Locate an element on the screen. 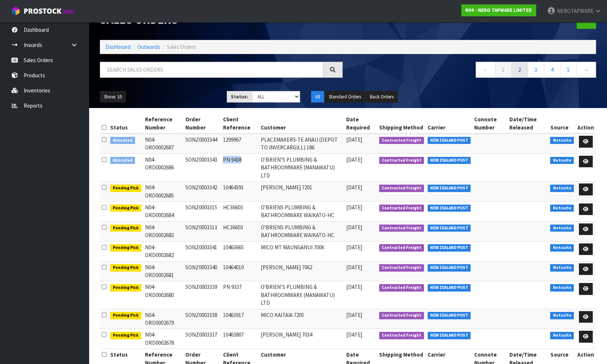  th: Customer is located at coordinates (302, 123).